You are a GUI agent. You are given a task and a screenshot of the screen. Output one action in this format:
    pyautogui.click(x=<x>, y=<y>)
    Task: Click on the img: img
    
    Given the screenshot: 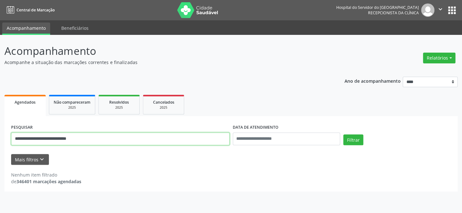 What is the action you would take?
    pyautogui.click(x=428, y=10)
    